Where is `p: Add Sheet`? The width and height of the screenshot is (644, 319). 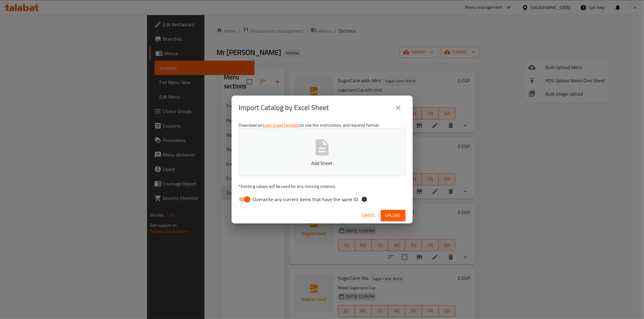 p: Add Sheet is located at coordinates (322, 163).